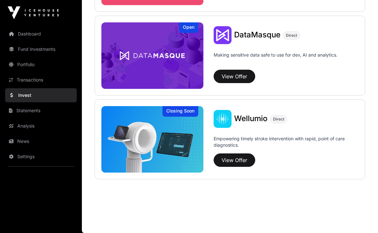 The image size is (378, 233). Describe the element at coordinates (41, 49) in the screenshot. I see `a: Fund Investments` at that location.